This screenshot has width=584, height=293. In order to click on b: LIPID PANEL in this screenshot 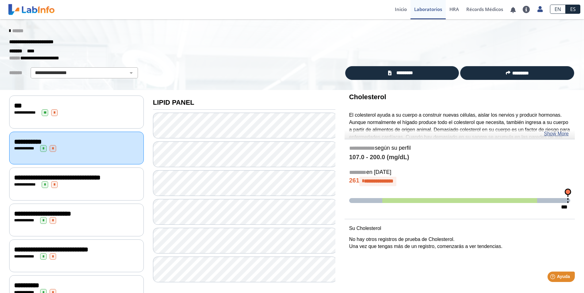, I will do `click(174, 102)`.